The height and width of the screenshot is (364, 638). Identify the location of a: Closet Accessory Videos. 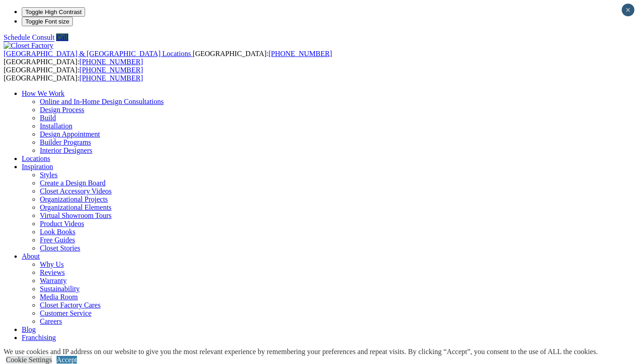
(76, 191).